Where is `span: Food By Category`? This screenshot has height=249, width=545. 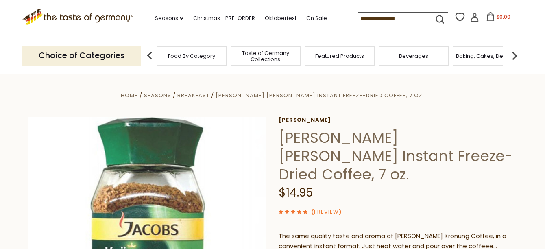
span: Food By Category is located at coordinates (192, 56).